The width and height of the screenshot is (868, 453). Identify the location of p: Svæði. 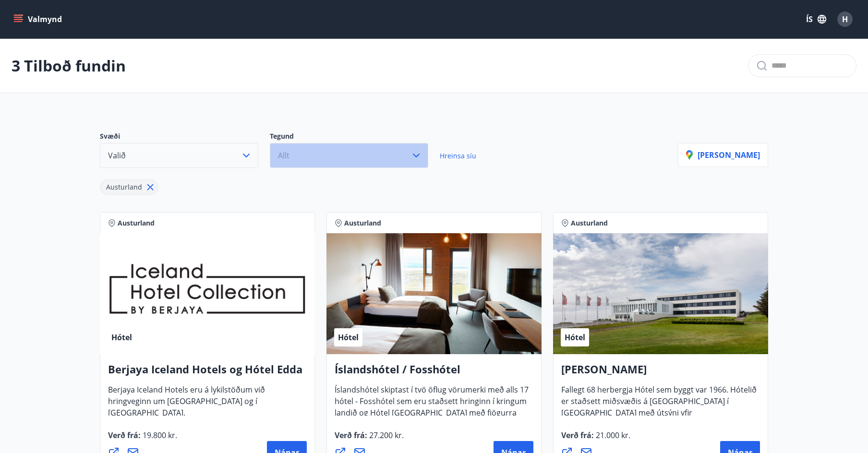
(185, 137).